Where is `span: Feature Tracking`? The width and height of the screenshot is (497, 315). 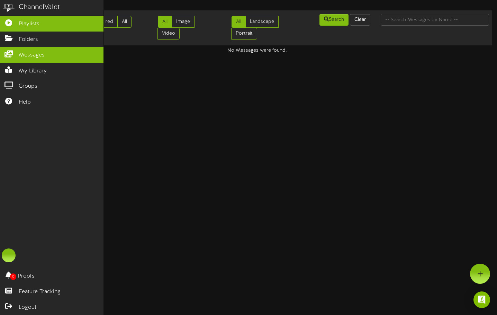
span: Feature Tracking is located at coordinates (39, 292).